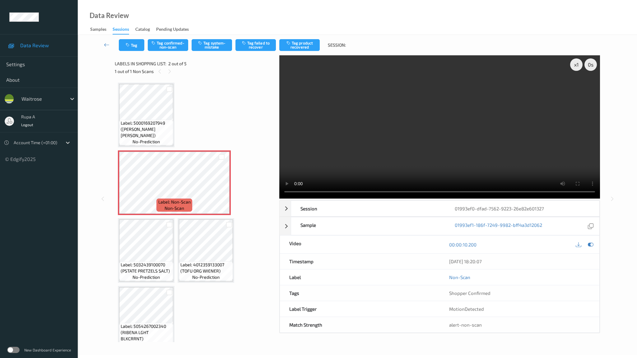  What do you see at coordinates (174, 202) in the screenshot?
I see `span: Label: Non-Scan` at bounding box center [174, 202].